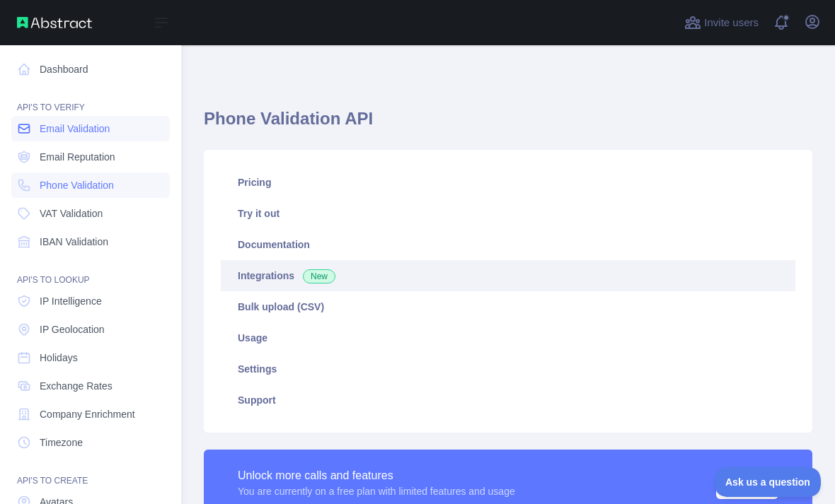  I want to click on span: Email Reputation, so click(77, 157).